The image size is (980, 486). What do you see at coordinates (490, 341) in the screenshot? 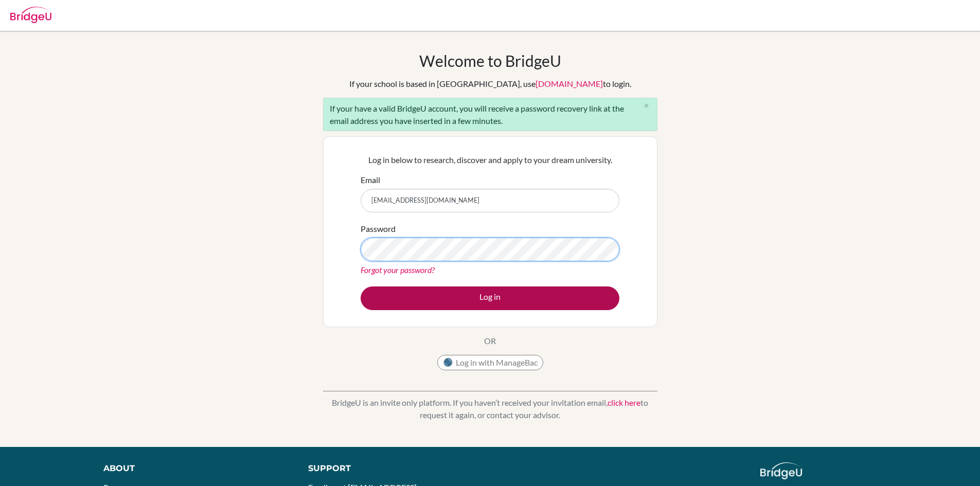
I see `p: OR` at bounding box center [490, 341].